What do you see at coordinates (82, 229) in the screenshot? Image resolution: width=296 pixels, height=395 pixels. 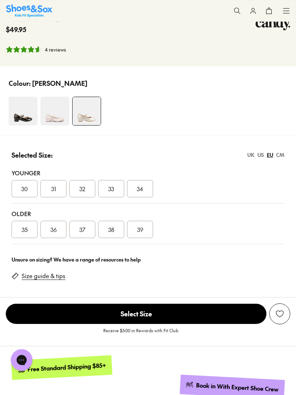 I see `span: 37` at bounding box center [82, 229].